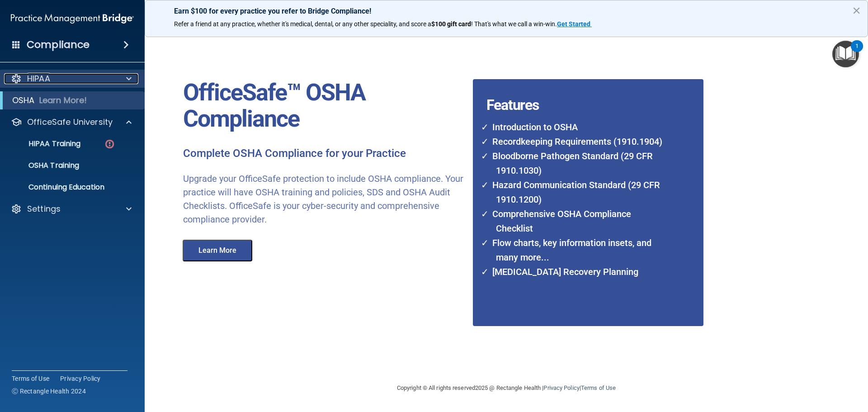  I want to click on p: Complete OSHA Compliance for your Practice, so click(325, 154).